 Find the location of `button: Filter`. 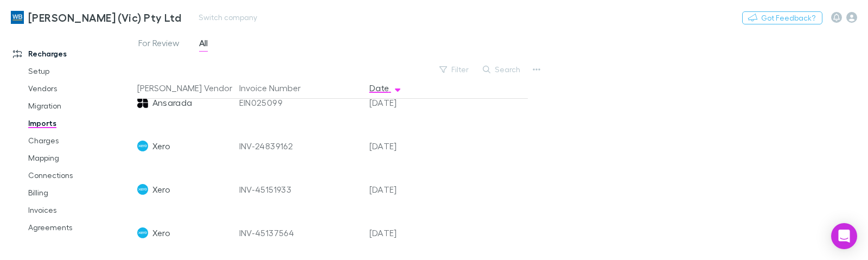

button: Filter is located at coordinates (455, 70).